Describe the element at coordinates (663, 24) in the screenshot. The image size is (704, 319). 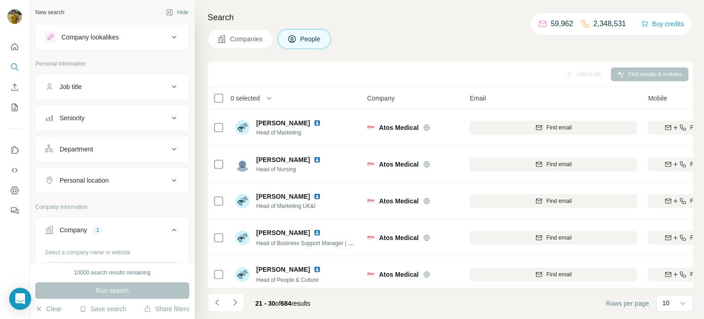
I see `button: Buy credits` at that location.